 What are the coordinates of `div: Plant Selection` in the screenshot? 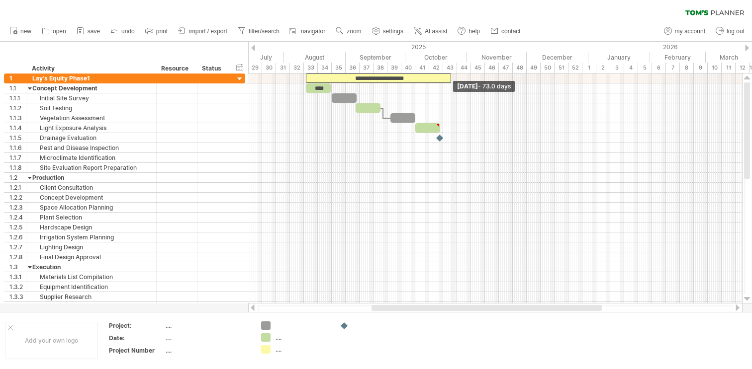 It's located at (91, 217).